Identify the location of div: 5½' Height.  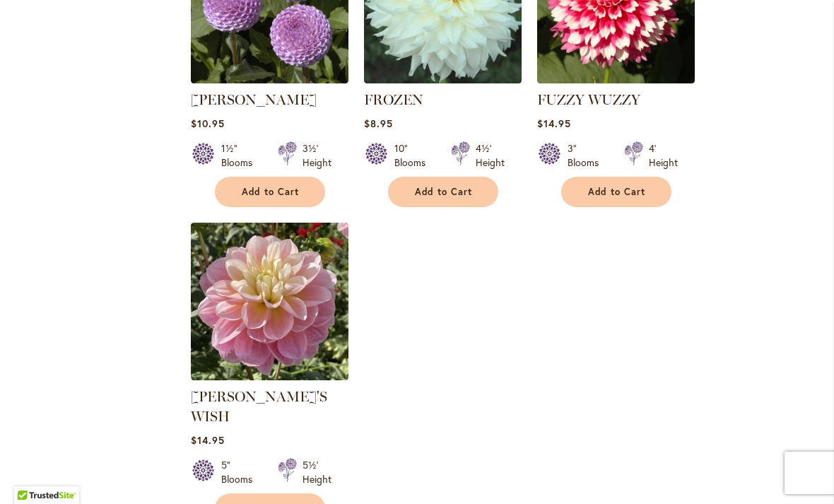
(317, 472).